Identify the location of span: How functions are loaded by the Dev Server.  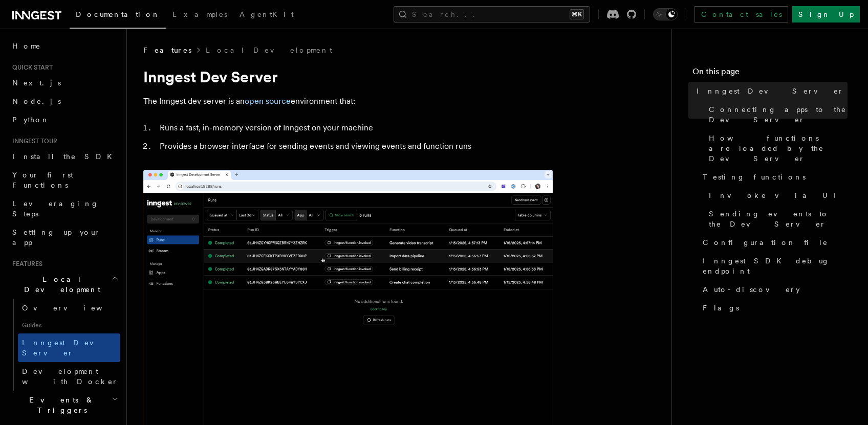
(778, 148).